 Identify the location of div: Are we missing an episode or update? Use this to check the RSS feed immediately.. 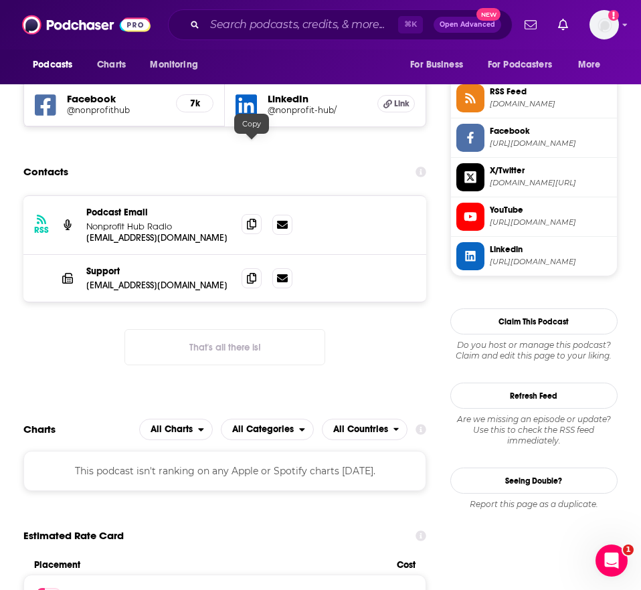
(534, 430).